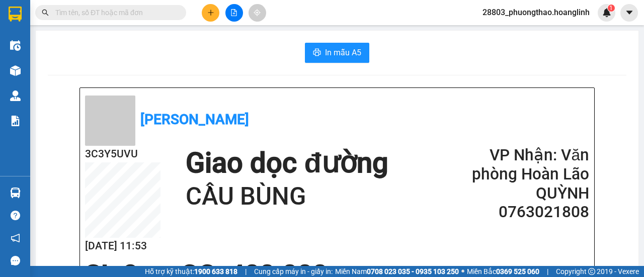 Image resolution: width=644 pixels, height=277 pixels. Describe the element at coordinates (629, 13) in the screenshot. I see `button: caret-down` at that location.